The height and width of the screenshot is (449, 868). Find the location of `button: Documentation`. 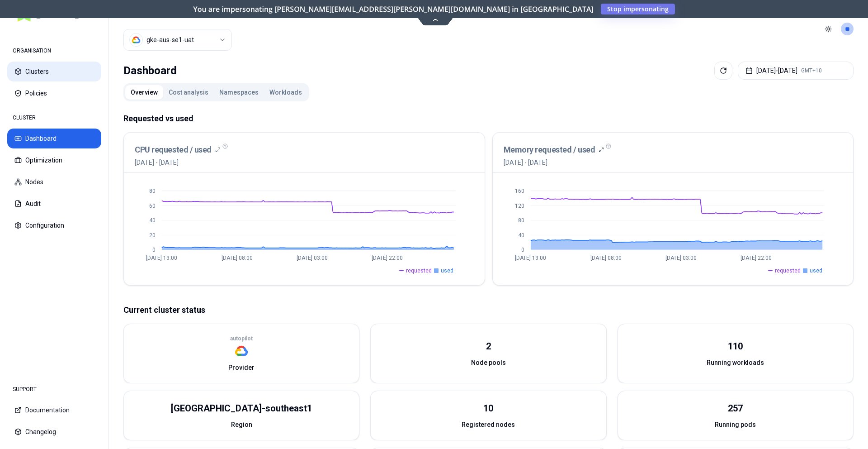

button: Documentation is located at coordinates (54, 409).